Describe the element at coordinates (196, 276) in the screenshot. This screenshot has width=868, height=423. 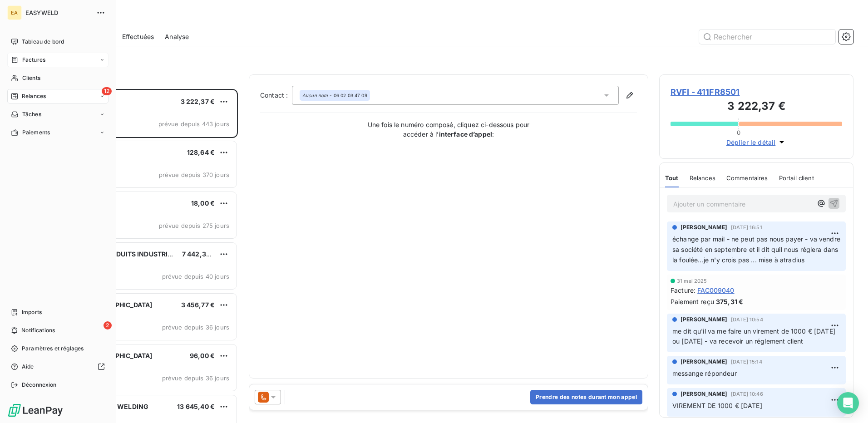
I see `span: prévue depuis 40 jours` at that location.